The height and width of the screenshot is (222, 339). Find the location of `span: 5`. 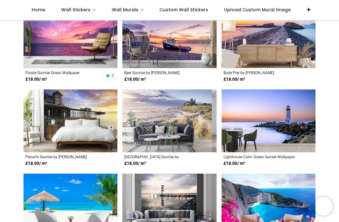

span: 5 is located at coordinates (113, 76).